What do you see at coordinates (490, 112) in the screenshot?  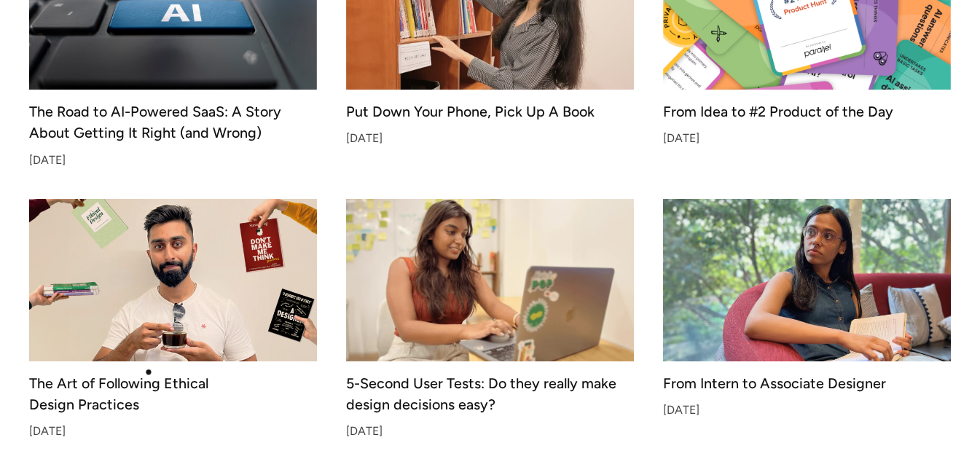 I see `div: Put Down Your Phone, Pick Up A Book` at bounding box center [490, 112].